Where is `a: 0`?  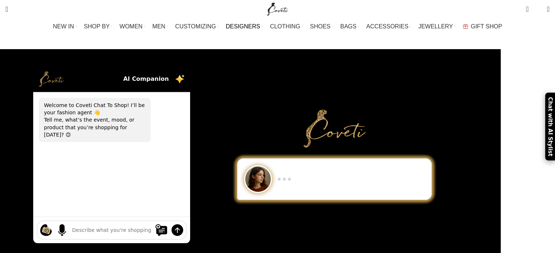 a: 0 is located at coordinates (527, 9).